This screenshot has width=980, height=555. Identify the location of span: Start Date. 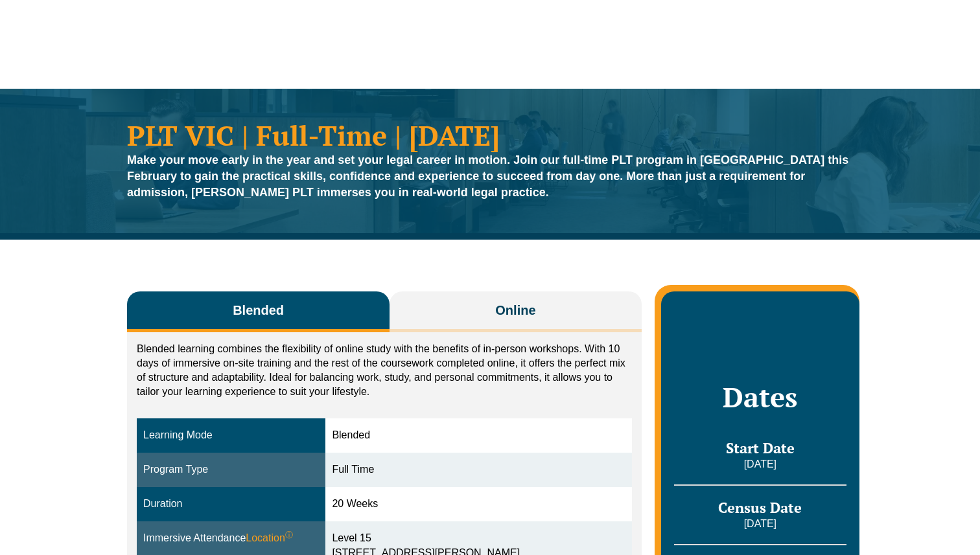
(760, 448).